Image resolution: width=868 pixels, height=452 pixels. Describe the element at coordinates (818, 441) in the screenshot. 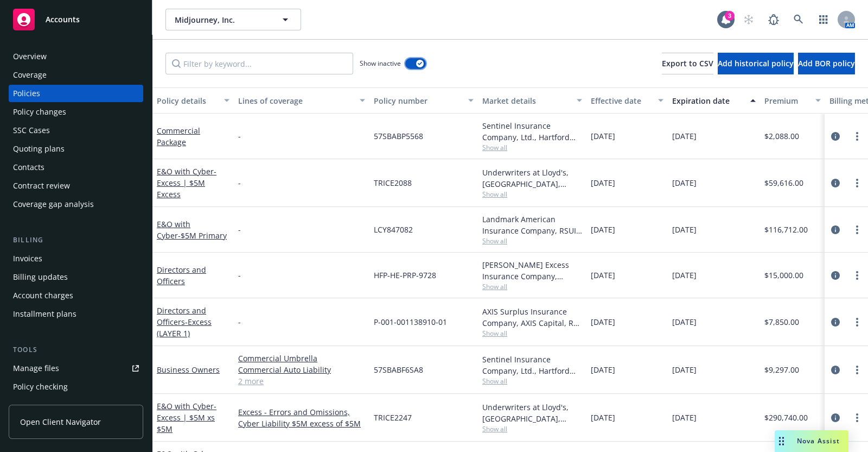

I see `span: Nova Assist` at that location.